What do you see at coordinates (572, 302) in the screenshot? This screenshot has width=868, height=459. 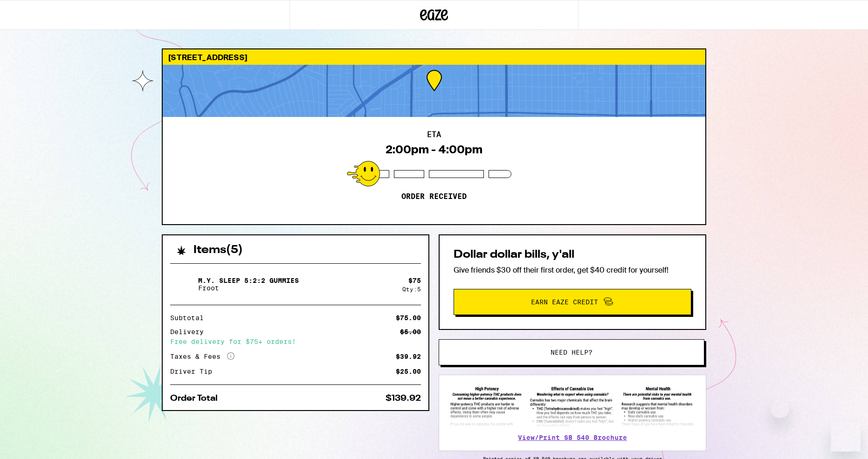 I see `button: Earn Eaze Credit` at bounding box center [572, 302].